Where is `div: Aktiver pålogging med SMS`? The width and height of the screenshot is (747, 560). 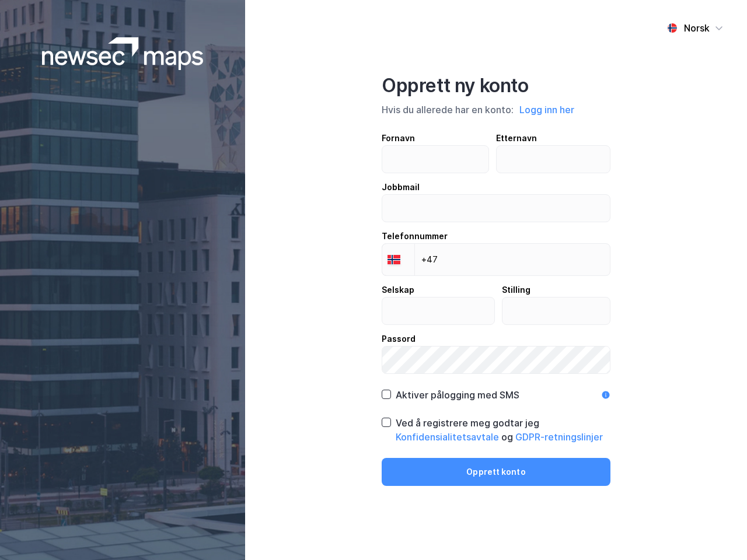
div: Aktiver pålogging med SMS is located at coordinates (458, 395).